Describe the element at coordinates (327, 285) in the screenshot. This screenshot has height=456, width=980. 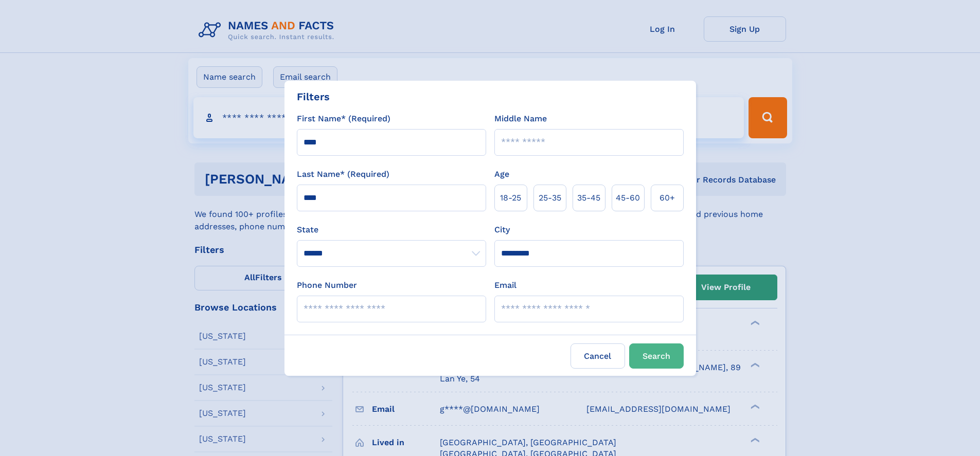
I see `label: Phone Number` at that location.